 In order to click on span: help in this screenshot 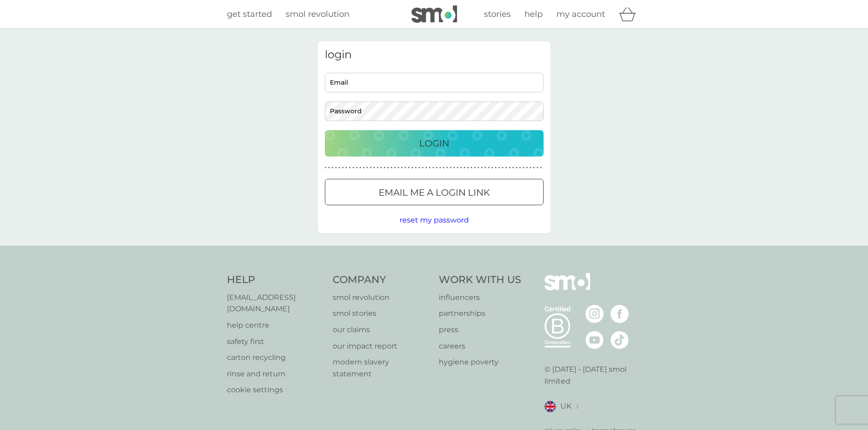, I will do `click(534, 14)`.